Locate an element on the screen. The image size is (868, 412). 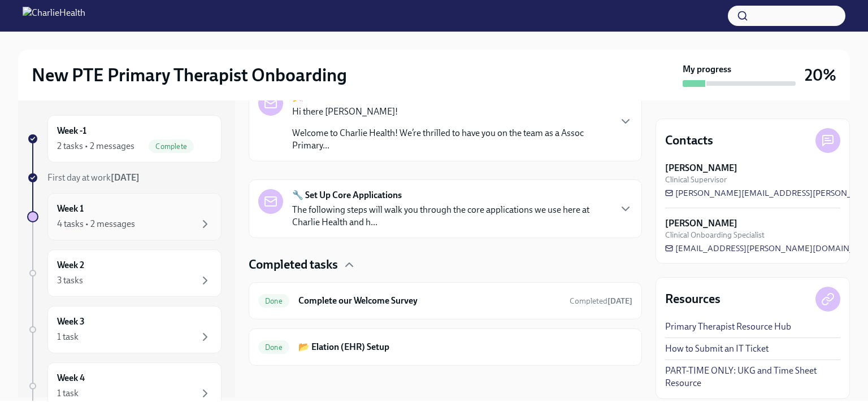
h6: 📂 Elation (EHR) Setup is located at coordinates (465, 348).